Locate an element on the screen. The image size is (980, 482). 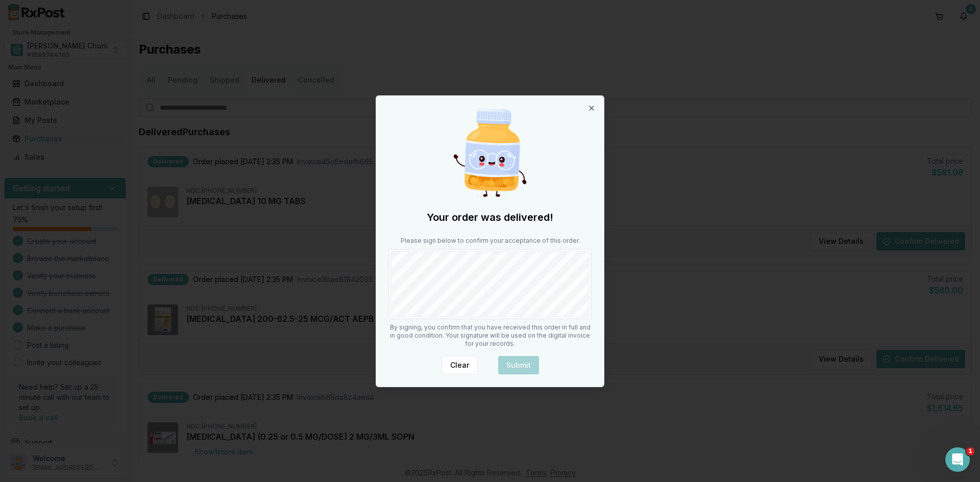
button: Clear is located at coordinates (459, 365).